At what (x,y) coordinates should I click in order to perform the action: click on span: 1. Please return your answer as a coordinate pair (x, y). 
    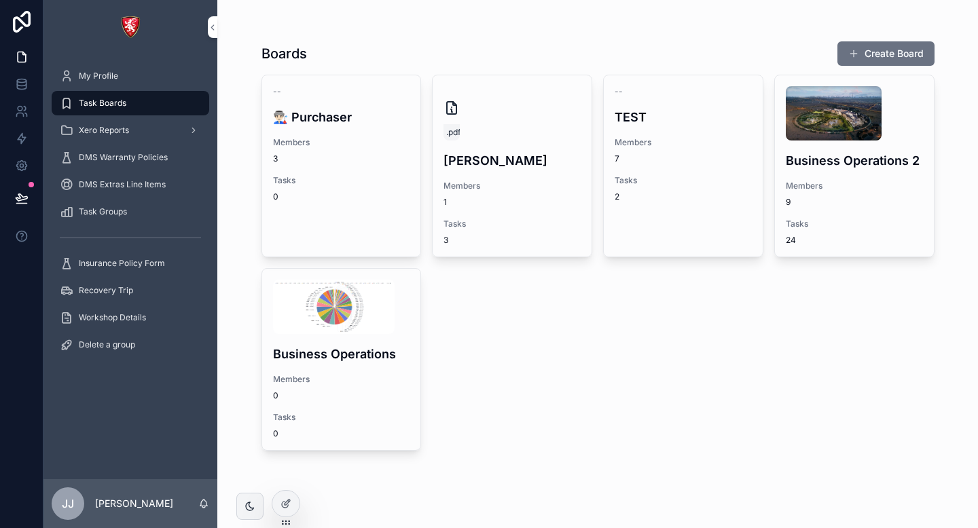
    Looking at the image, I should click on (512, 202).